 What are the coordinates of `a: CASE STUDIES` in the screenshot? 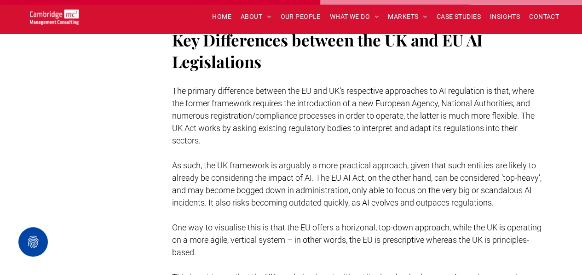 It's located at (459, 17).